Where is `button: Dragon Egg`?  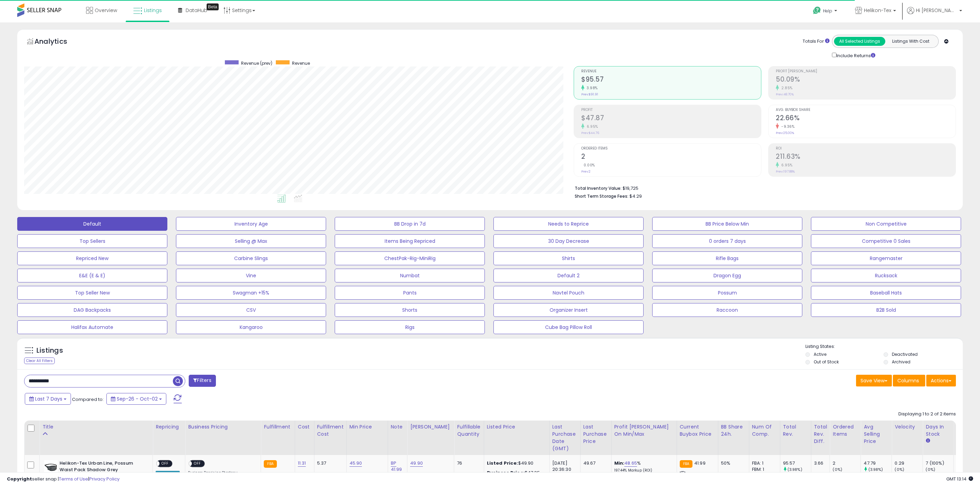
button: Dragon Egg is located at coordinates (727, 276).